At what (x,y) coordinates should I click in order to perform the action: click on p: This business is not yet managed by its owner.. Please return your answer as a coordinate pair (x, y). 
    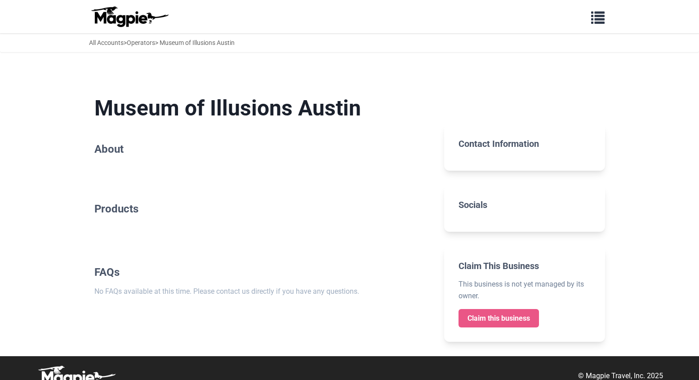
    Looking at the image, I should click on (524, 290).